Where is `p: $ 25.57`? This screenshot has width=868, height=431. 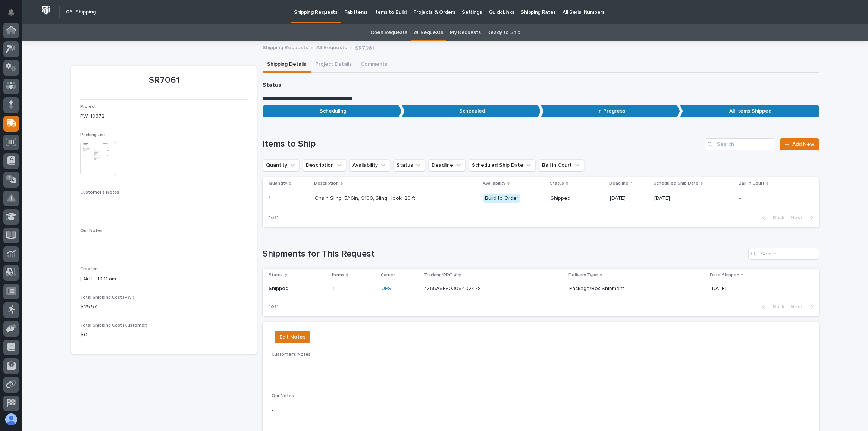 p: $ 25.57 is located at coordinates (163, 306).